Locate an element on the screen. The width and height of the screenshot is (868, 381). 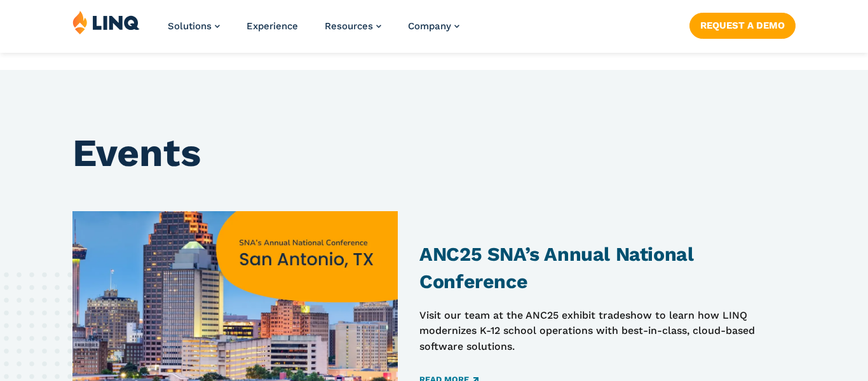
a: Solutions is located at coordinates (194, 26).